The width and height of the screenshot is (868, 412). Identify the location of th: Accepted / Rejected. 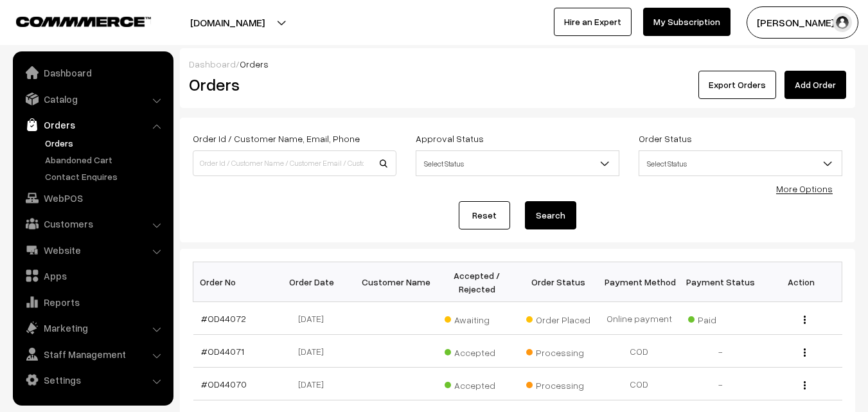
(477, 282).